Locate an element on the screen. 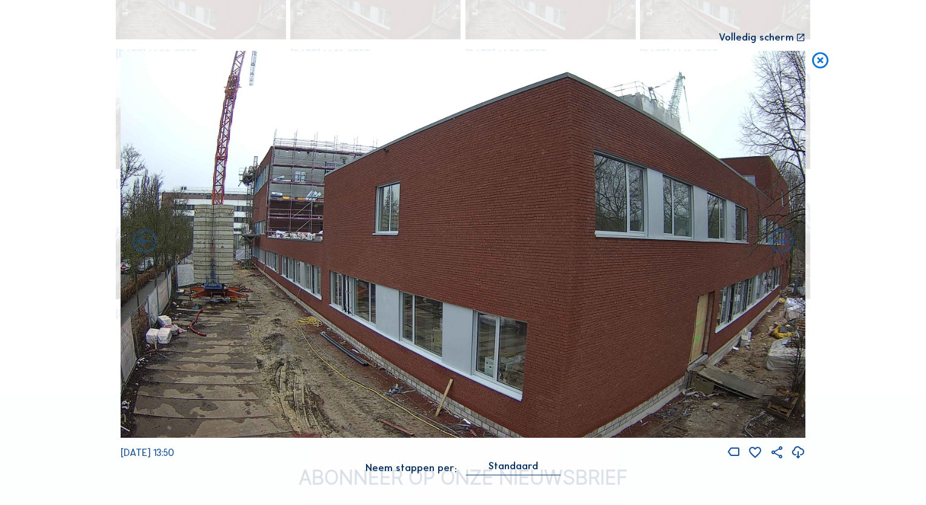 The width and height of the screenshot is (926, 505). i: Forward is located at coordinates (144, 242).